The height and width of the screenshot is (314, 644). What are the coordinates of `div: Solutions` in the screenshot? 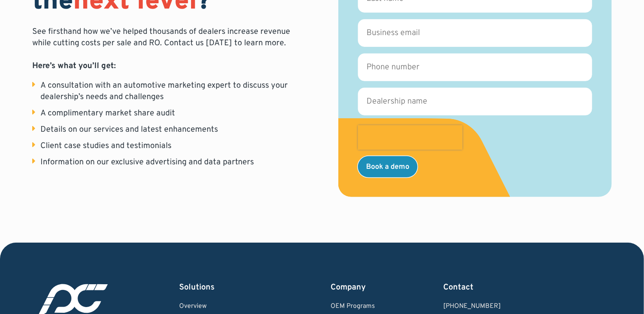 It's located at (221, 288).